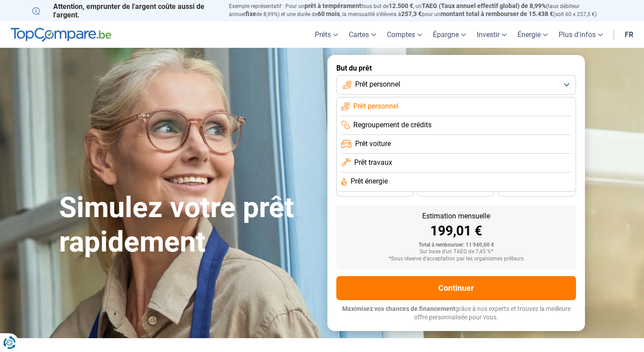  What do you see at coordinates (392, 125) in the screenshot?
I see `span: Regroupement de crédits` at bounding box center [392, 125].